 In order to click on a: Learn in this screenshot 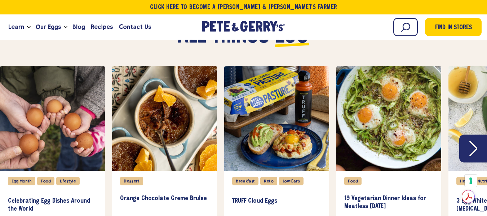, I will do `click(16, 27)`.